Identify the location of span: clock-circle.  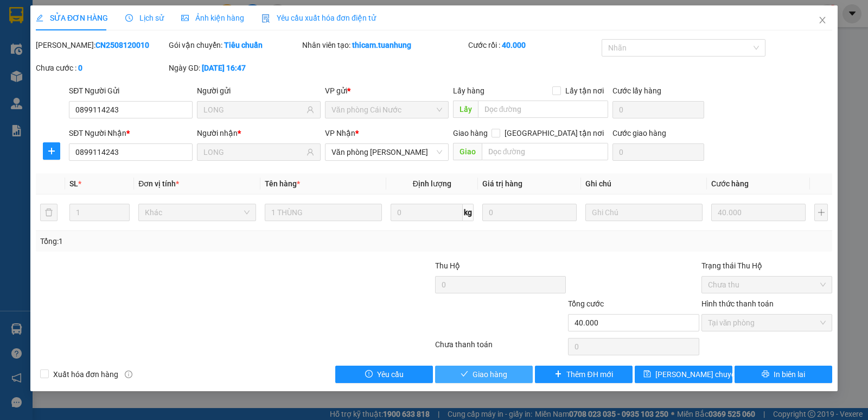
(129, 18).